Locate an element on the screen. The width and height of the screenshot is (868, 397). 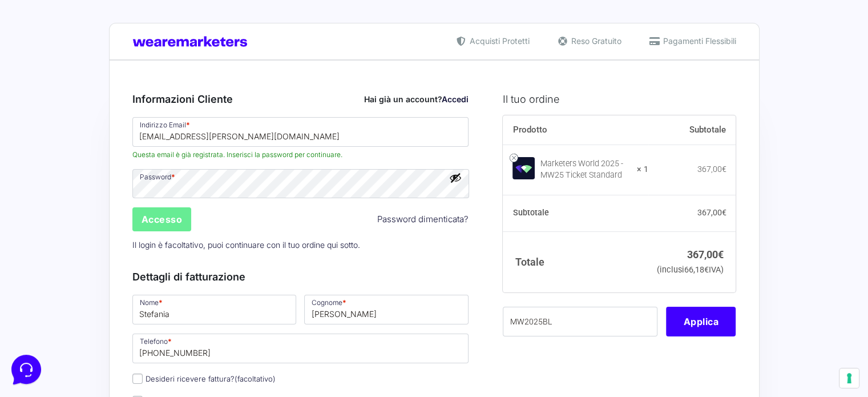
small: (inclusi IVA) is located at coordinates (690, 270).